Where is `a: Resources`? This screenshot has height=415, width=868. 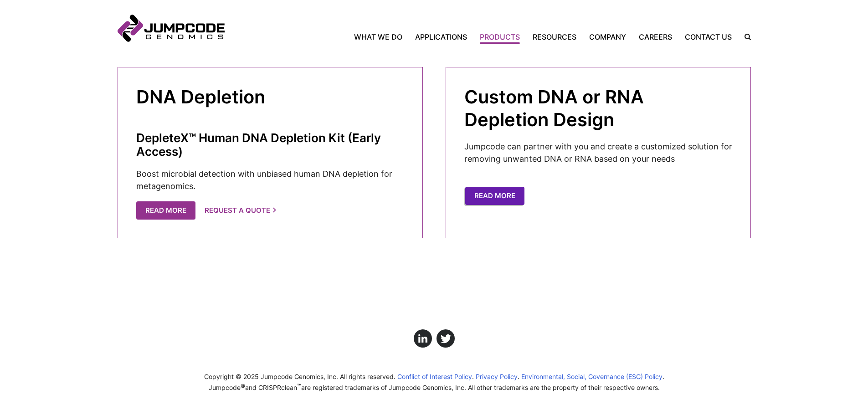 a: Resources is located at coordinates (555, 37).